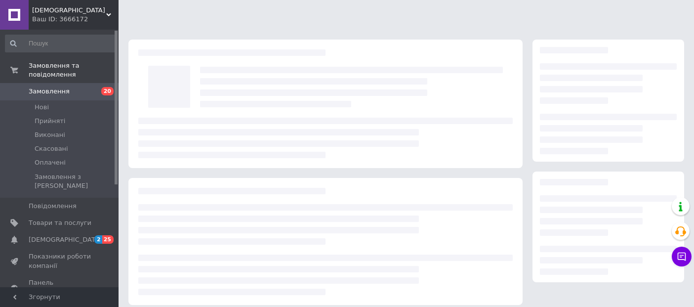 The height and width of the screenshot is (307, 694). What do you see at coordinates (50, 121) in the screenshot?
I see `span: Прийняті` at bounding box center [50, 121].